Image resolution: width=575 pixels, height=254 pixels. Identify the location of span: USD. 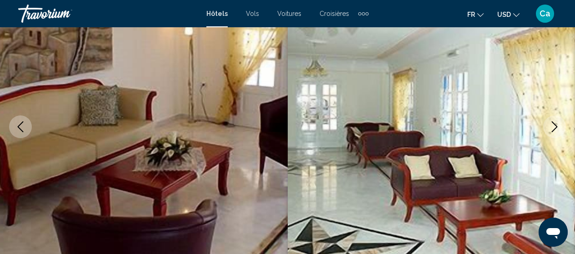
(504, 15).